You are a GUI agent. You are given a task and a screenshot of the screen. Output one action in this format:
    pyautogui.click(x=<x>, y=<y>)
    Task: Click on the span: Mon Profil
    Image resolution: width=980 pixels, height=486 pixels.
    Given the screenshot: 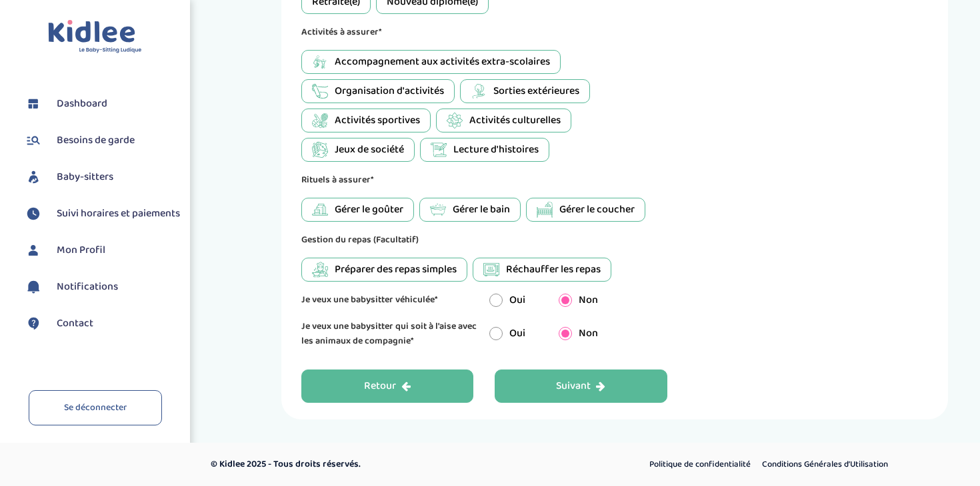 What is the action you would take?
    pyautogui.click(x=81, y=251)
    